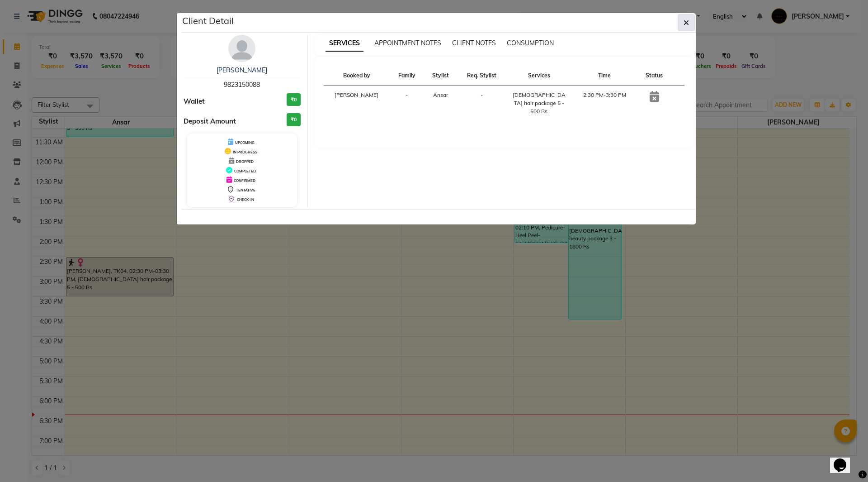 Image resolution: width=868 pixels, height=482 pixels. Describe the element at coordinates (194, 101) in the screenshot. I see `span: Wallet` at that location.